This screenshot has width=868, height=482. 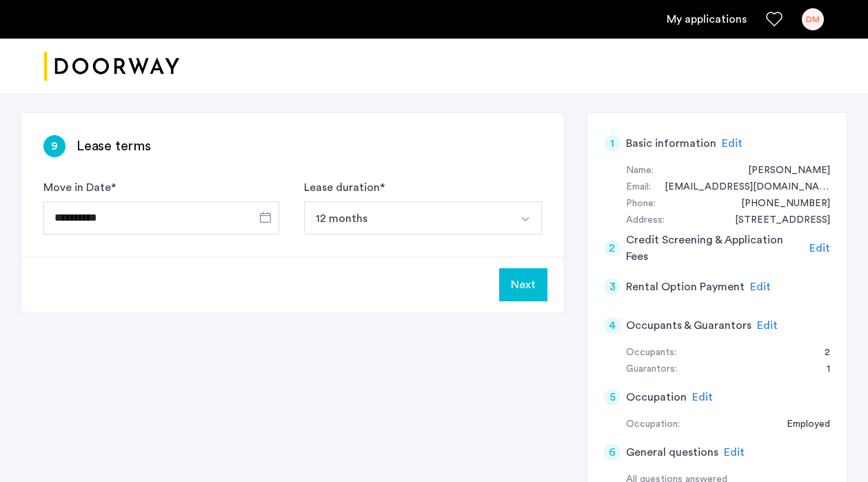 I want to click on a: Favorites, so click(x=774, y=19).